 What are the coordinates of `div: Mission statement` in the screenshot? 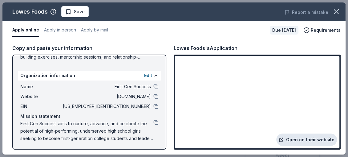 It's located at (89, 116).